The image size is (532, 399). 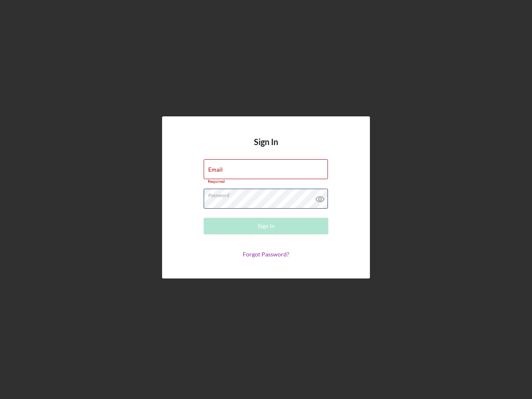 I want to click on label: Email, so click(x=215, y=170).